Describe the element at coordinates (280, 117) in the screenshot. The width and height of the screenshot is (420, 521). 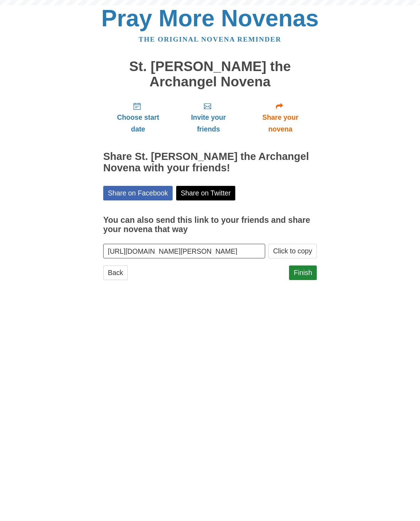
I see `a: Share your novena` at that location.